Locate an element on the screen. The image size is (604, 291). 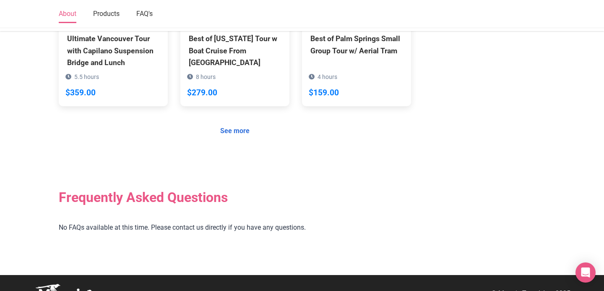
a: FAQ's is located at coordinates (144, 14).